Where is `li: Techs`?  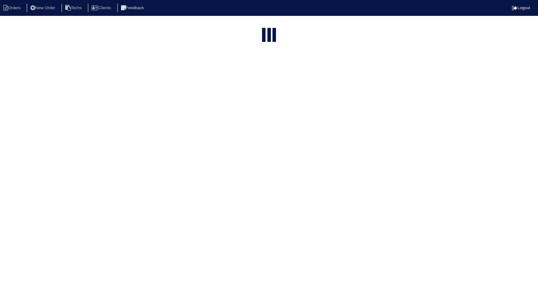 li: Techs is located at coordinates (74, 8).